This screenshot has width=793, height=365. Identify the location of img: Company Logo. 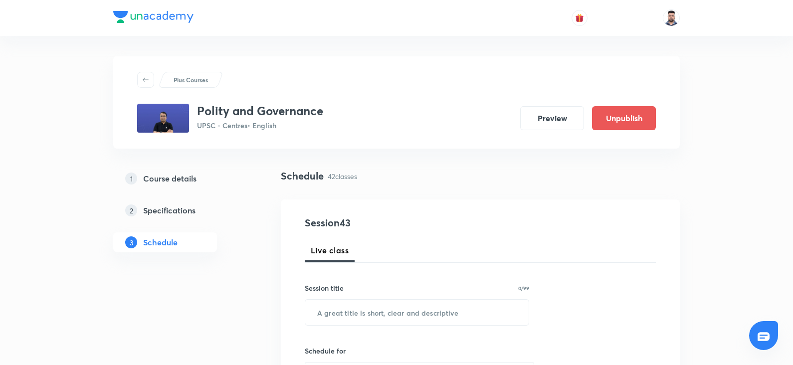
(153, 17).